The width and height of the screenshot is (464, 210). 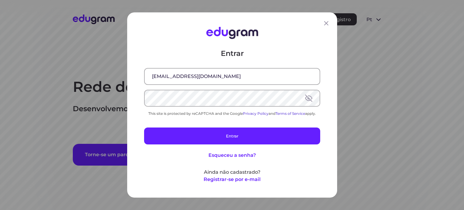 What do you see at coordinates (232, 53) in the screenshot?
I see `p: Entrar` at bounding box center [232, 53].